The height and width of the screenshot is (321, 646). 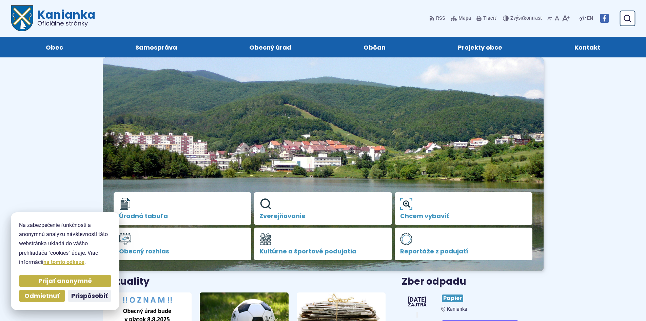 I want to click on span: EN, so click(x=590, y=18).